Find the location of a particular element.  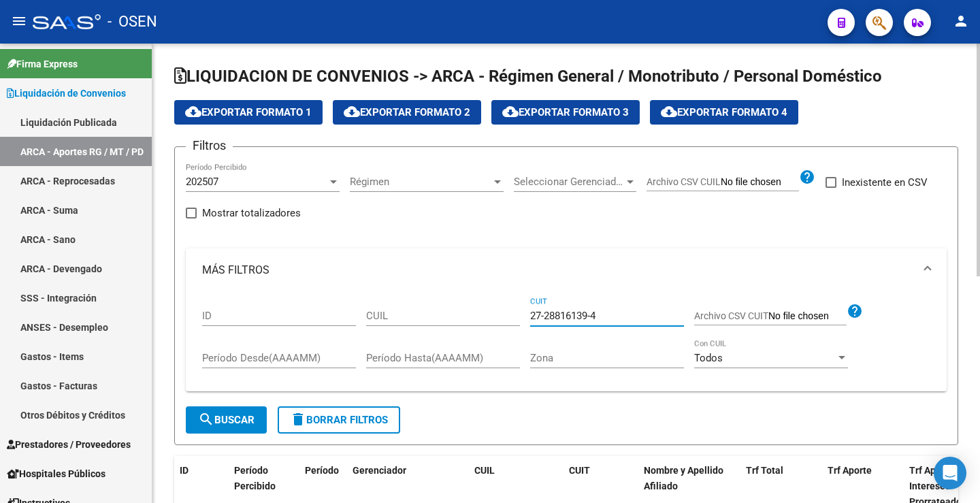

span: Mostrar totalizadores is located at coordinates (251, 213).